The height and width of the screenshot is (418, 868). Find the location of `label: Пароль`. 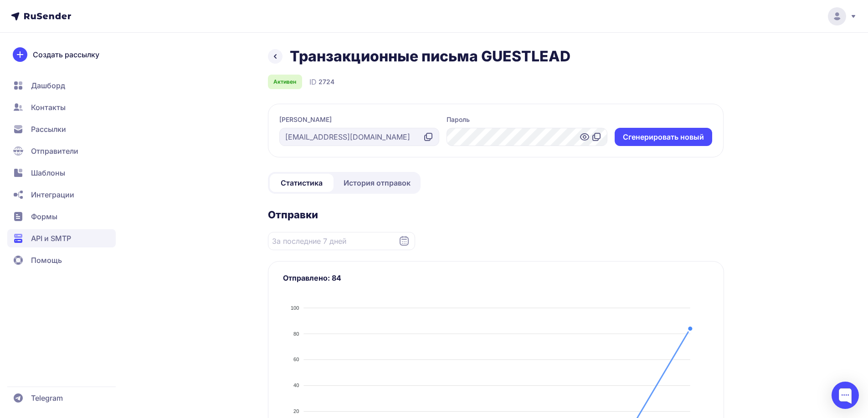

label: Пароль is located at coordinates (457, 119).